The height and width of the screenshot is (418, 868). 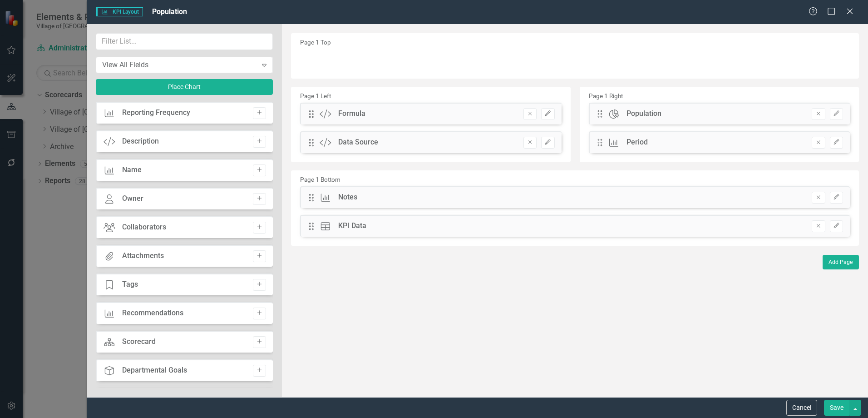 What do you see at coordinates (139, 341) in the screenshot?
I see `div: Scorecard` at bounding box center [139, 341].